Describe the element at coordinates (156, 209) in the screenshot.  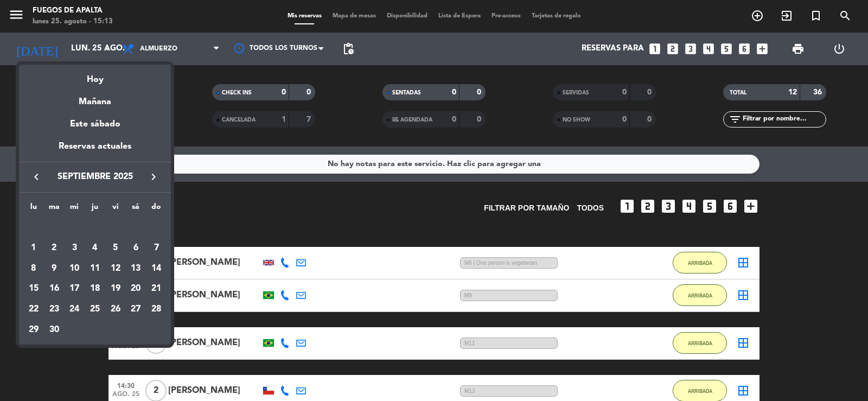
I see `th: domingo` at that location.